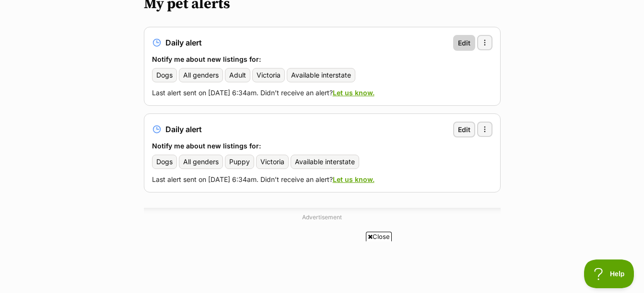 Image resolution: width=644 pixels, height=293 pixels. I want to click on span: Puppy, so click(239, 162).